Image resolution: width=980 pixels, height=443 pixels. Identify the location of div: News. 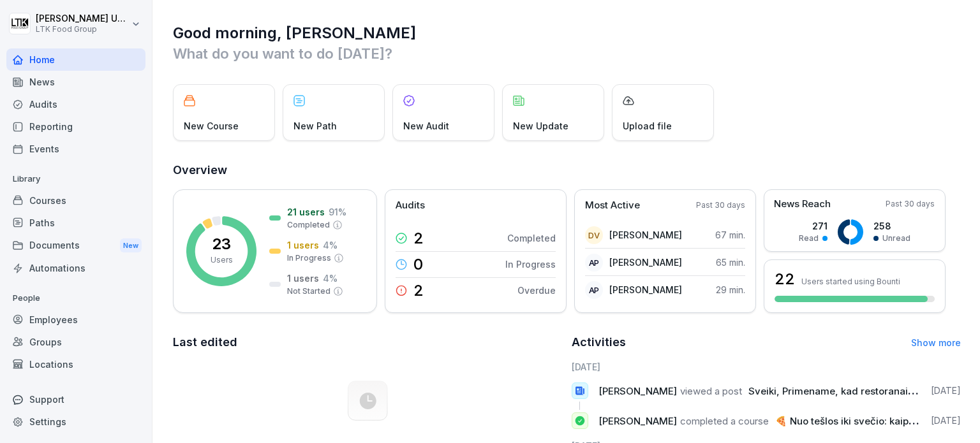
(76, 82).